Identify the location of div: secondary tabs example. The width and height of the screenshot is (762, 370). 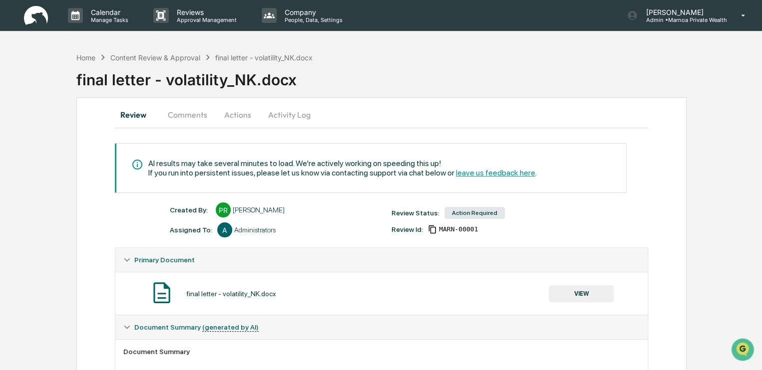
(381, 115).